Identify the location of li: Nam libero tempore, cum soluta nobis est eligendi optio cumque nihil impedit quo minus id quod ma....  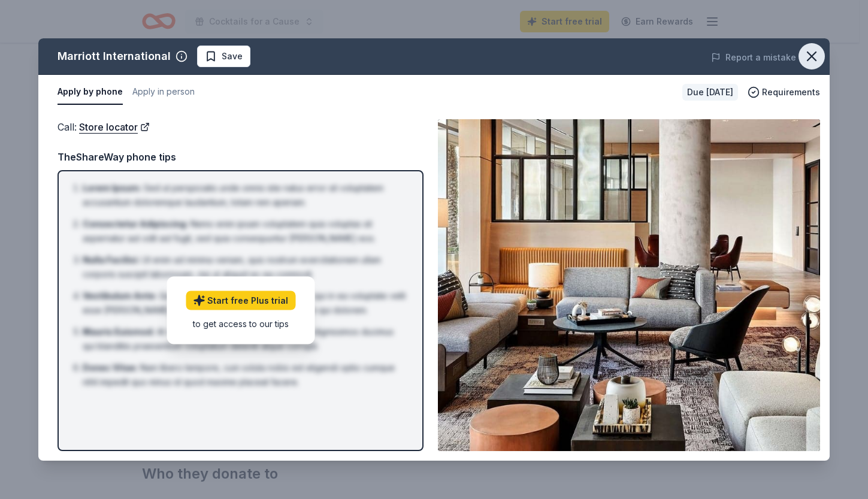
(244, 375).